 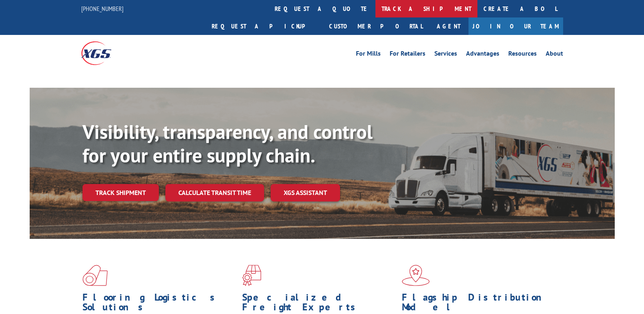 What do you see at coordinates (375, 26) in the screenshot?
I see `a: Customer Portal` at bounding box center [375, 26].